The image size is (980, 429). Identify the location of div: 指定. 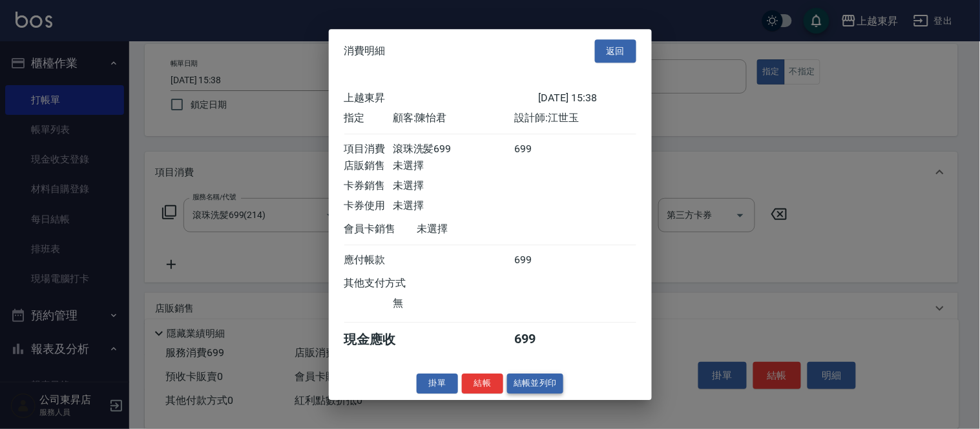
(368, 118).